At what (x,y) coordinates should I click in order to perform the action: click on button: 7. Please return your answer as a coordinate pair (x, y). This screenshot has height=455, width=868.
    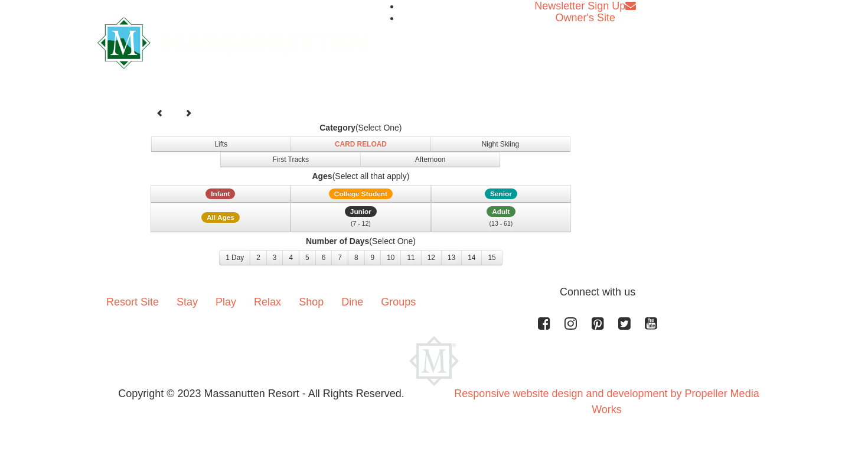
    Looking at the image, I should click on (340, 257).